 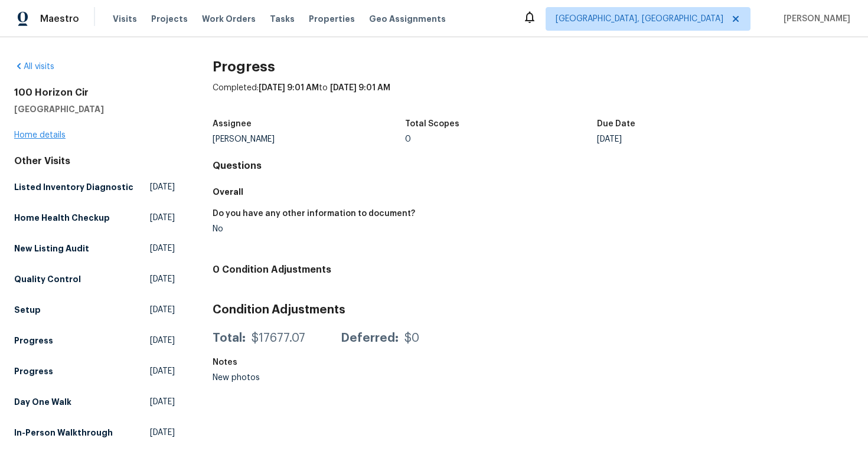 What do you see at coordinates (368, 229) in the screenshot?
I see `div: No` at bounding box center [368, 229].